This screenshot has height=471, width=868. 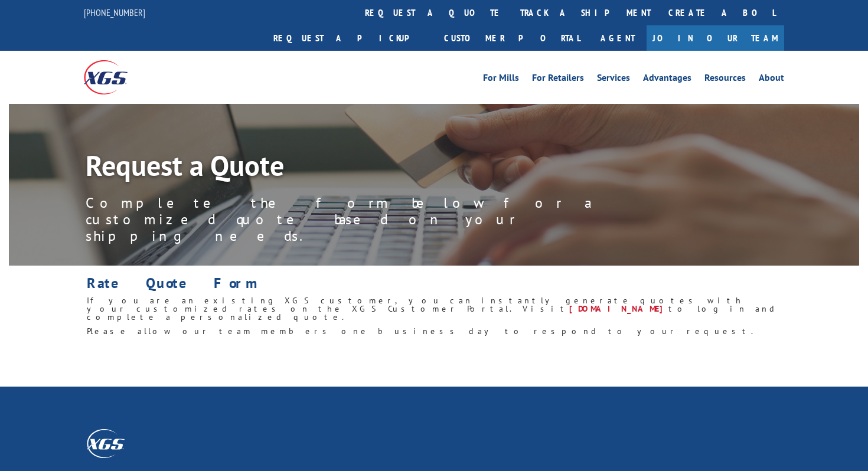 What do you see at coordinates (715, 38) in the screenshot?
I see `a: Join Our Team` at bounding box center [715, 38].